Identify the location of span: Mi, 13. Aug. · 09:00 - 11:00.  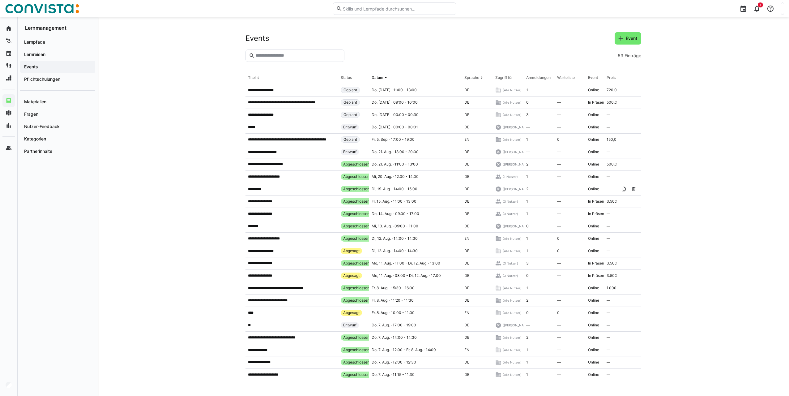
(395, 226).